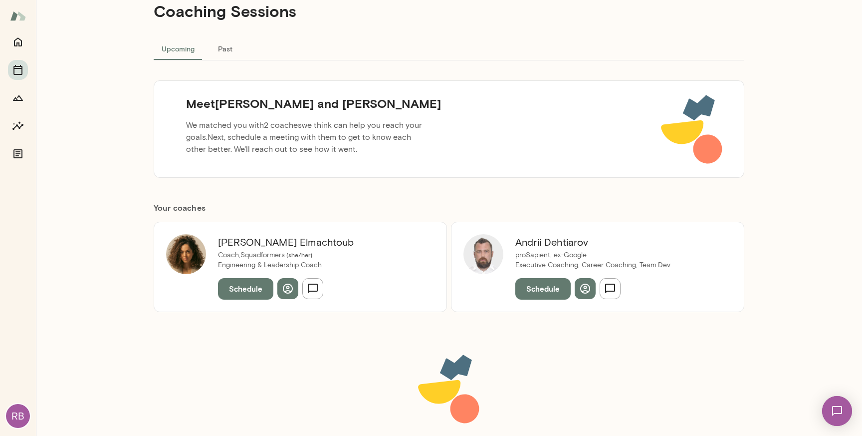 The image size is (862, 436). Describe the element at coordinates (18, 16) in the screenshot. I see `img: Mento` at that location.